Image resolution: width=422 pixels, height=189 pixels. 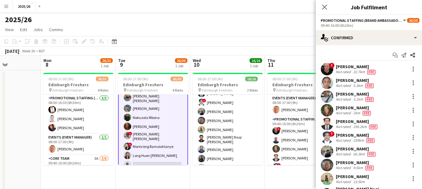 I want to click on span: Week 36, so click(x=28, y=51).